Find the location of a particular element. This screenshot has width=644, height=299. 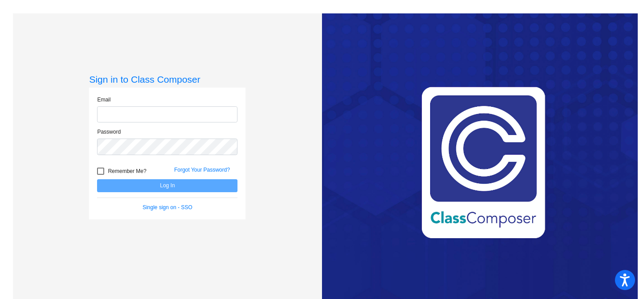

span: Remember Me? is located at coordinates (127, 171).